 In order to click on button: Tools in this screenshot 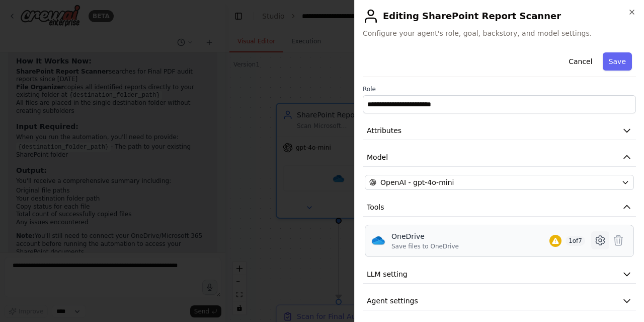, I will do `click(499, 207)`.